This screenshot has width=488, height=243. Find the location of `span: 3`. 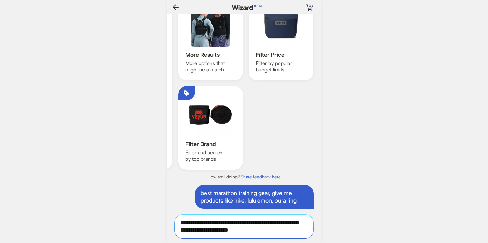

span: 3 is located at coordinates (310, 5).